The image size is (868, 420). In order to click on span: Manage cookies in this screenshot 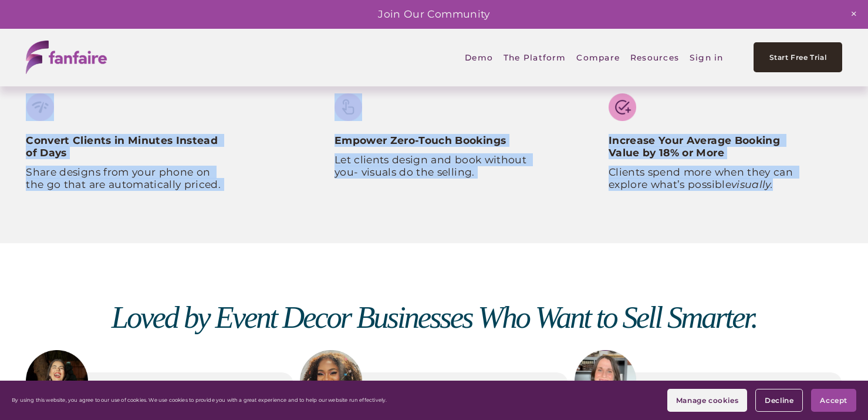, I will do `click(707, 400)`.